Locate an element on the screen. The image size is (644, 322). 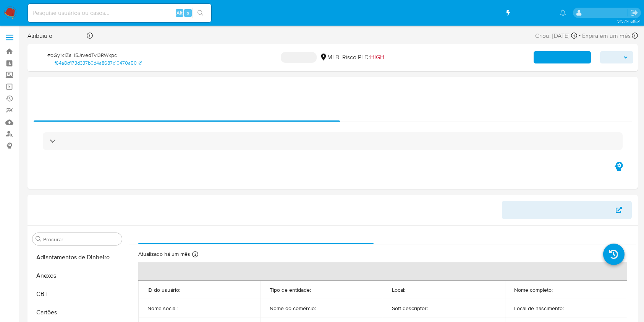
span: HIGH is located at coordinates (377, 57).